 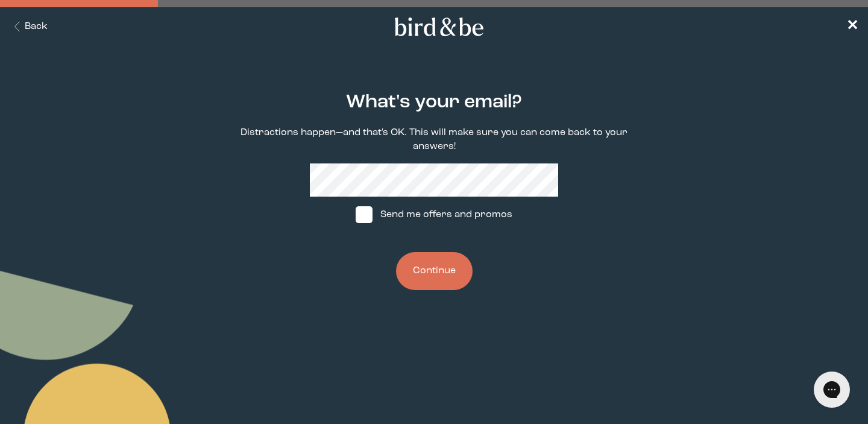 I want to click on p: Distractions happen—and that's OK. This will make sure you can come back to your answers!, so click(x=434, y=140).